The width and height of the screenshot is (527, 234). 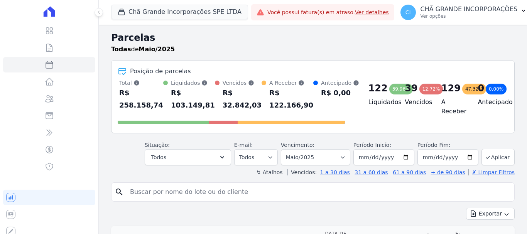 What do you see at coordinates (378, 88) in the screenshot?
I see `div: 122` at bounding box center [378, 88].